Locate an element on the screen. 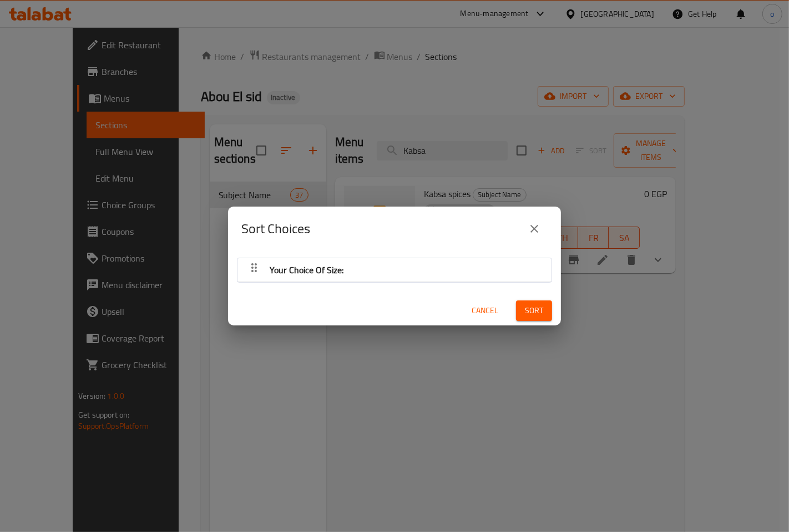  button: close is located at coordinates (535, 228).